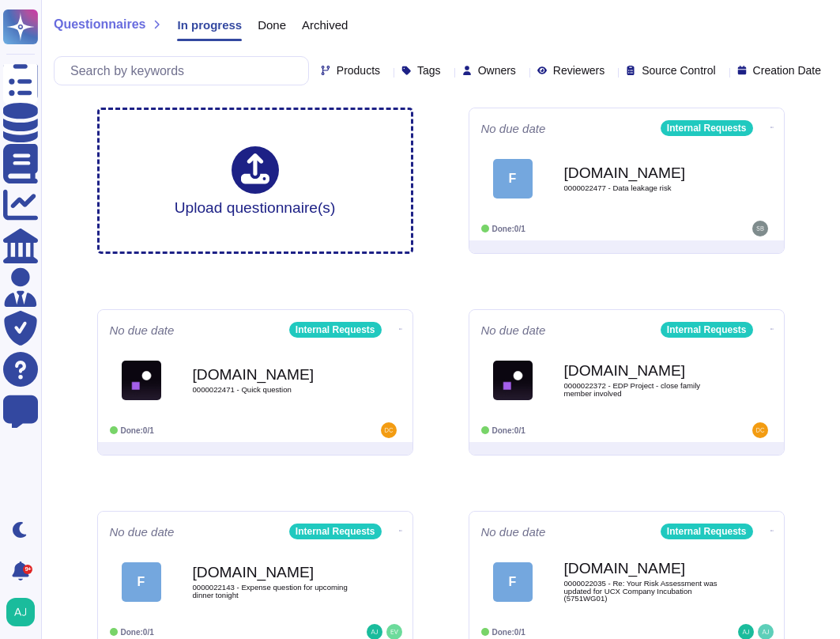  Describe the element at coordinates (99, 25) in the screenshot. I see `span: Questionnaires` at that location.